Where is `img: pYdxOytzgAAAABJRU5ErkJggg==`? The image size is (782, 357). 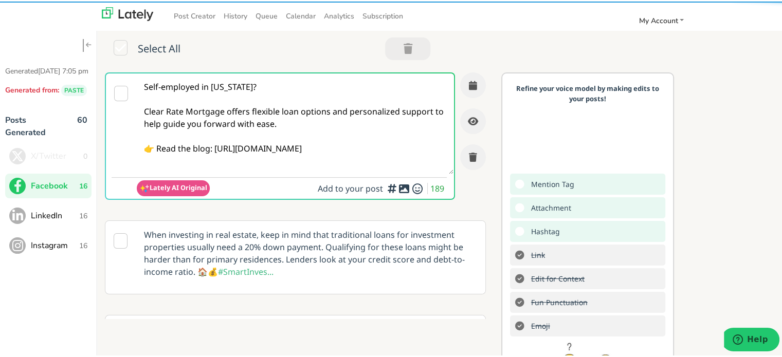
img: pYdxOytzgAAAABJRU5ErkJggg== is located at coordinates (144, 187).